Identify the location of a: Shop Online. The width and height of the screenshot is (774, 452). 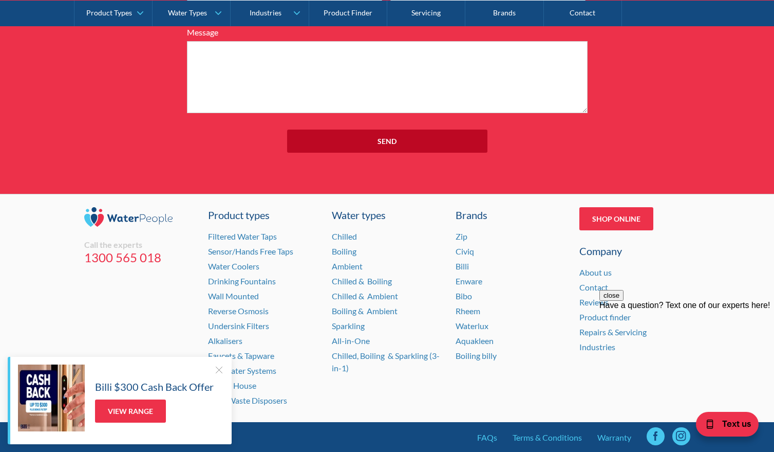
(616, 218).